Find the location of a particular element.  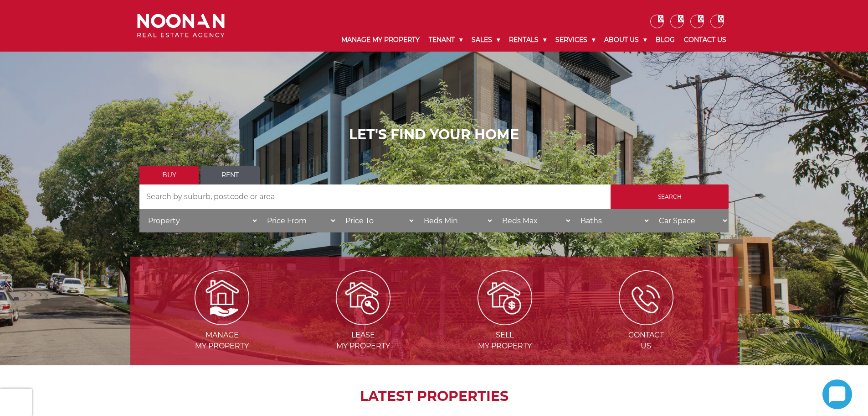

a: Sellmy Property is located at coordinates (505, 322).